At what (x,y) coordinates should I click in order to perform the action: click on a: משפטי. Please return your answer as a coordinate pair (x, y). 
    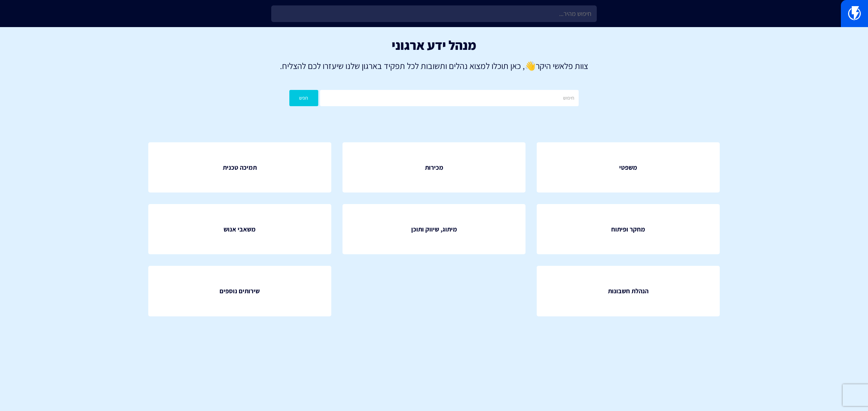
    Looking at the image, I should click on (628, 167).